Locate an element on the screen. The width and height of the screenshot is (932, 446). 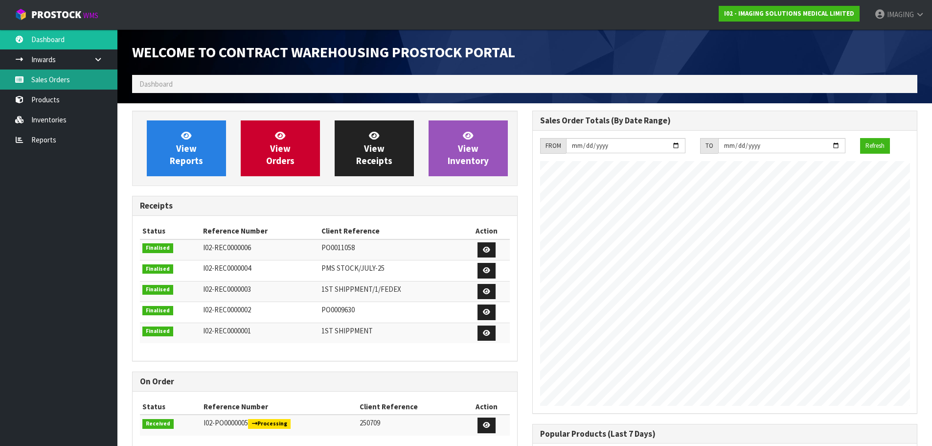
span: 1ST SHIPPMENT is located at coordinates (347, 330).